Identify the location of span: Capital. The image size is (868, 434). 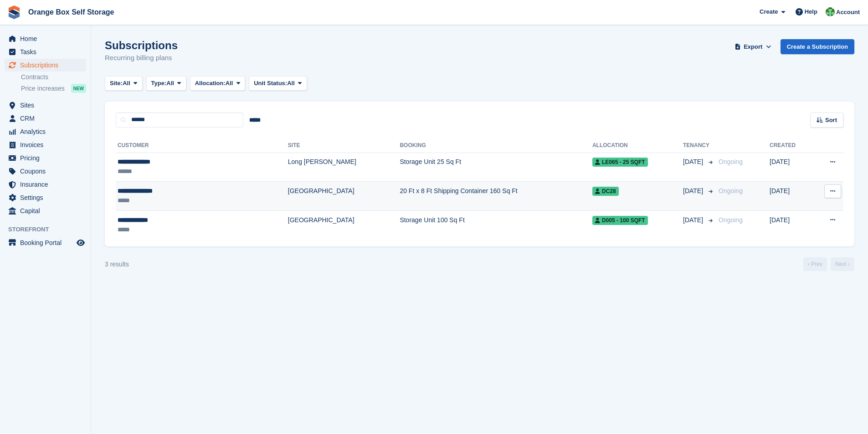
(47, 211).